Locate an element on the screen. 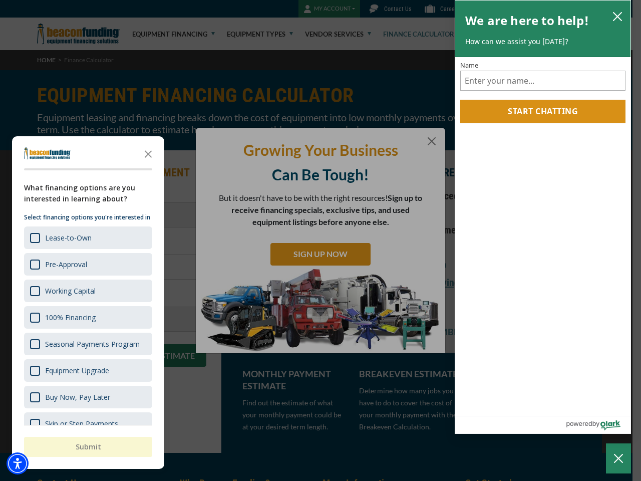  div: Accessibility Menu is located at coordinates (18, 463).